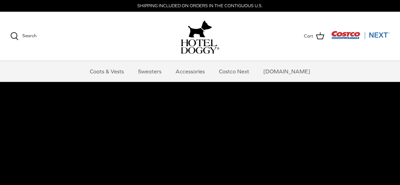 The image size is (400, 185). I want to click on img: Costco Next, so click(361, 35).